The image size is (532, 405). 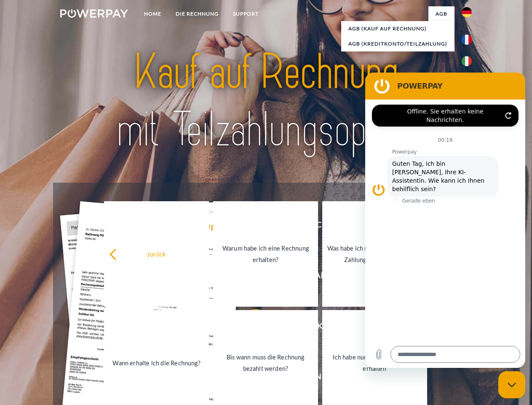 What do you see at coordinates (80, 68) in the screenshot?
I see `p: 00:19` at bounding box center [80, 68].